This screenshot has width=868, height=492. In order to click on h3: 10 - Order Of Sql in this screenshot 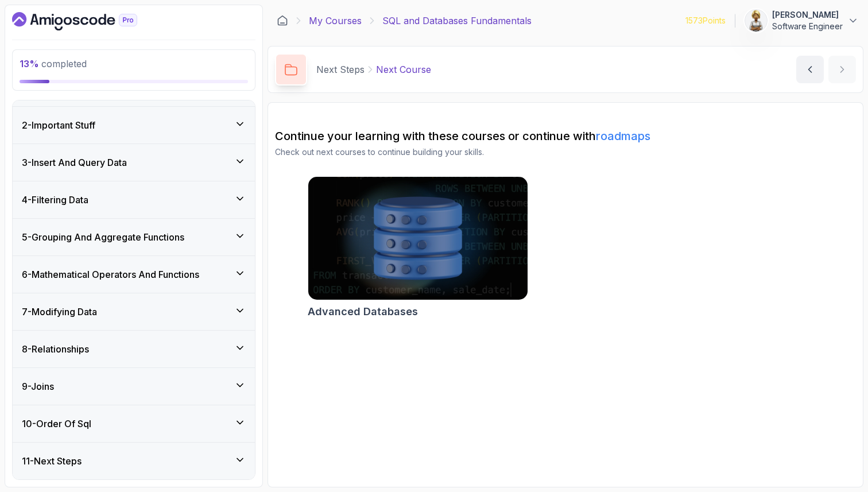, I will do `click(56, 424)`.